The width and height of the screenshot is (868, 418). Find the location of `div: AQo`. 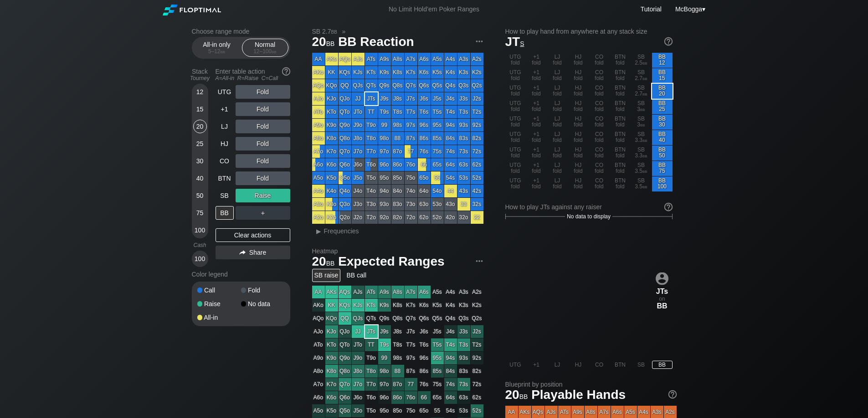

div: AQo is located at coordinates (318, 85).